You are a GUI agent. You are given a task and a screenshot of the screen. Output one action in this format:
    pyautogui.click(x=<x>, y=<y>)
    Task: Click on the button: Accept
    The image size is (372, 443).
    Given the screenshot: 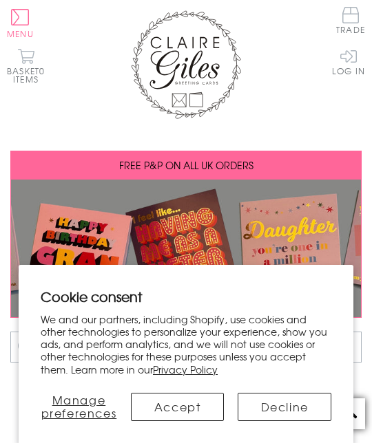 What is the action you would take?
    pyautogui.click(x=178, y=407)
    